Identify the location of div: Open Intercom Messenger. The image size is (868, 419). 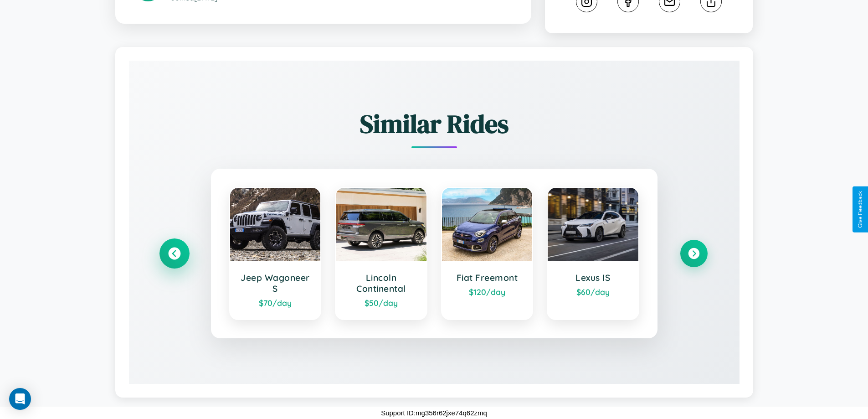
(20, 398).